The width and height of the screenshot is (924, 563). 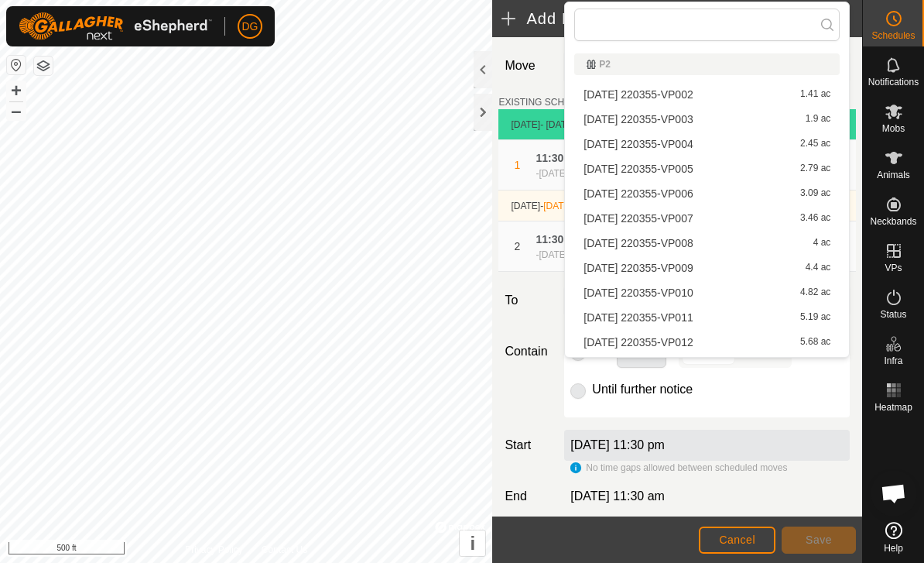 I want to click on div: Open chat, so click(x=894, y=493).